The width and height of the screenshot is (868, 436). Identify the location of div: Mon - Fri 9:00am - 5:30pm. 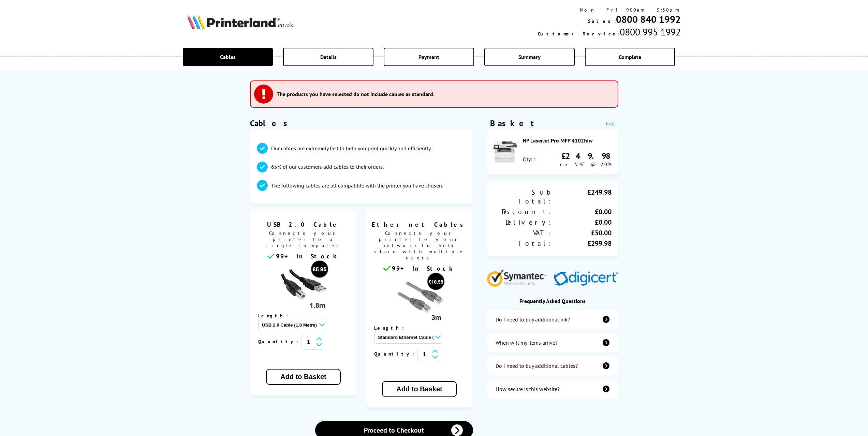
(609, 9).